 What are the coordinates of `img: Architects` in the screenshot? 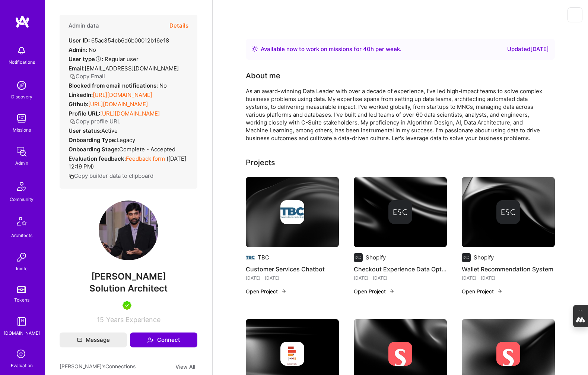 It's located at (21, 222).